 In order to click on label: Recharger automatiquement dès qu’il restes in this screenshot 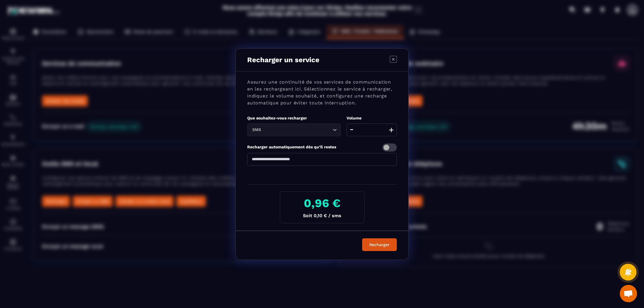, I will do `click(292, 147)`.